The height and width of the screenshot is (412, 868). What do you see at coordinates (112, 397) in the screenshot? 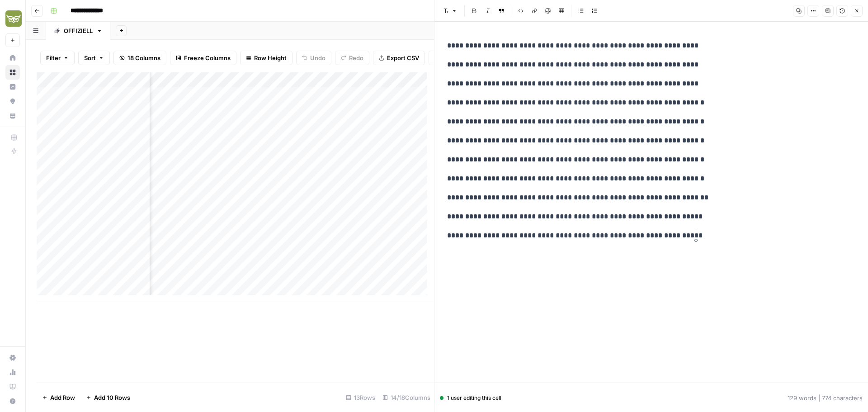
I see `span: Add 10 Rows` at bounding box center [112, 397].